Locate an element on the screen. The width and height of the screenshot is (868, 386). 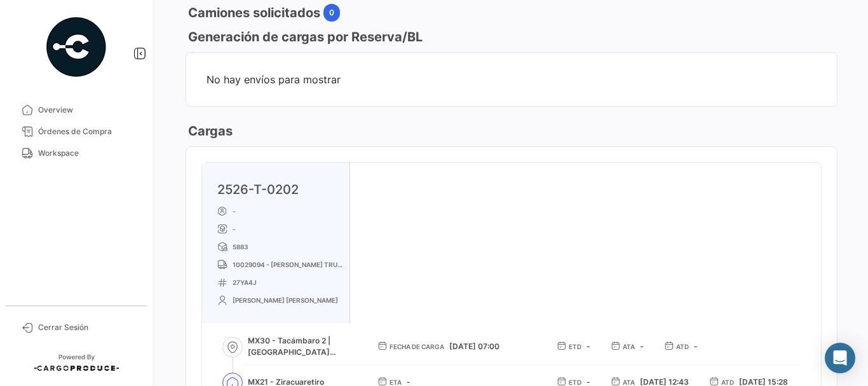
span: Órdenes de Compra is located at coordinates (88, 132).